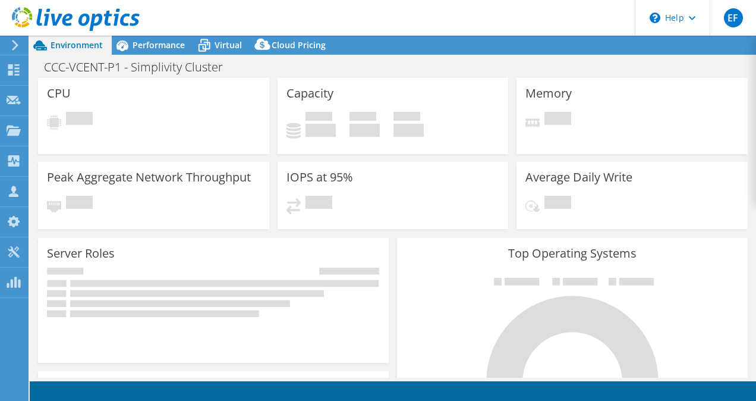 This screenshot has width=756, height=401. I want to click on span: Environment, so click(77, 45).